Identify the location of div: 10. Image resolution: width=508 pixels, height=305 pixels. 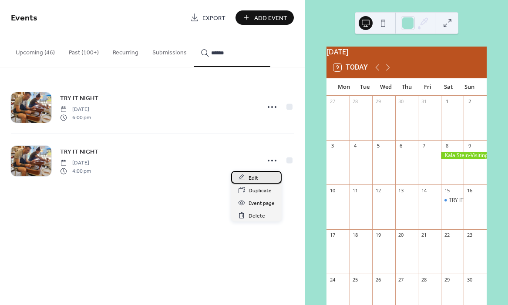
(332, 190).